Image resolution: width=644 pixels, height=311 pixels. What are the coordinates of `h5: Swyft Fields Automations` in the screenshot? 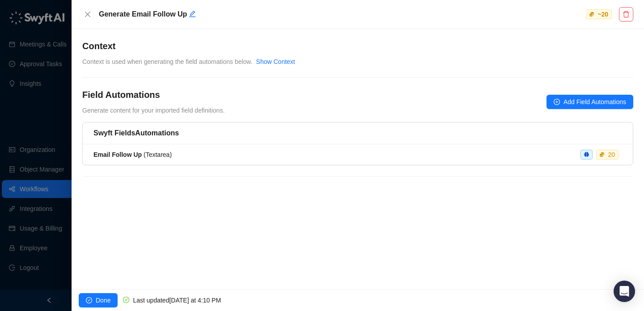 It's located at (358, 133).